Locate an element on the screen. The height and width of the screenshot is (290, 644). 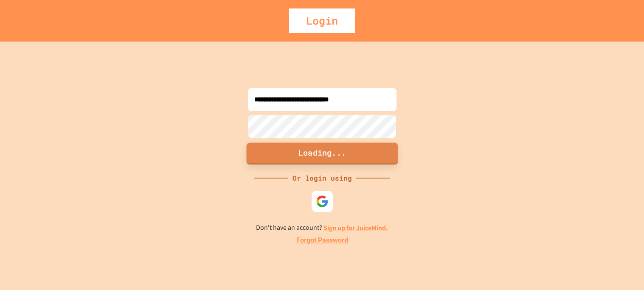
div: Login is located at coordinates (321, 21).